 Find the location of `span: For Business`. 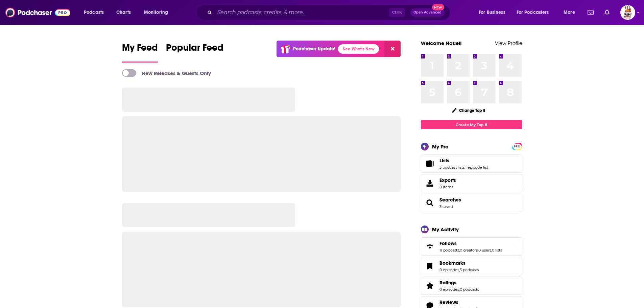

span: For Business is located at coordinates (492, 13).